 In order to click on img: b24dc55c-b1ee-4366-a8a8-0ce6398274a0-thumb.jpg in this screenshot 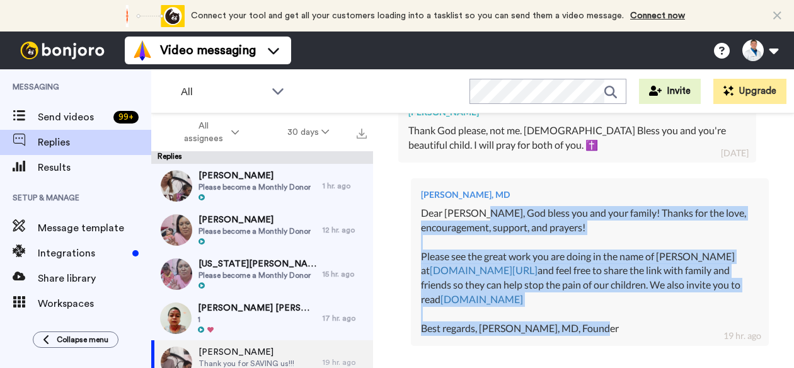, I will do `click(176, 318)`.